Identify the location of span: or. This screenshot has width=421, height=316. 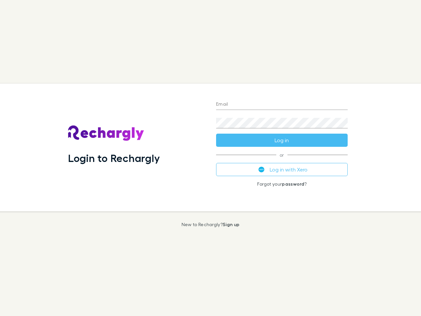
(282, 155).